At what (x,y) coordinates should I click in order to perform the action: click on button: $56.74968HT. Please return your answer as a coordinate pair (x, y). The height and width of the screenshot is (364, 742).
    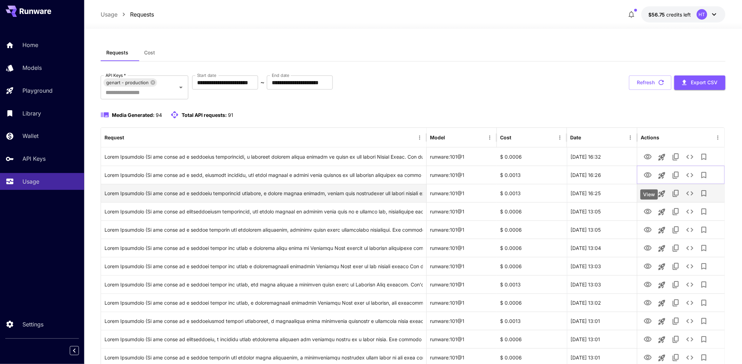
    Looking at the image, I should click on (683, 14).